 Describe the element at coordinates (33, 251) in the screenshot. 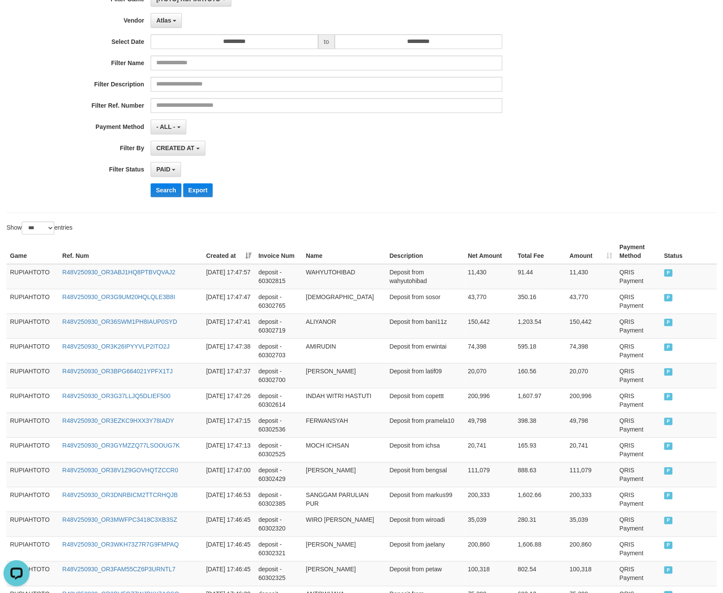

I see `th: Game` at that location.